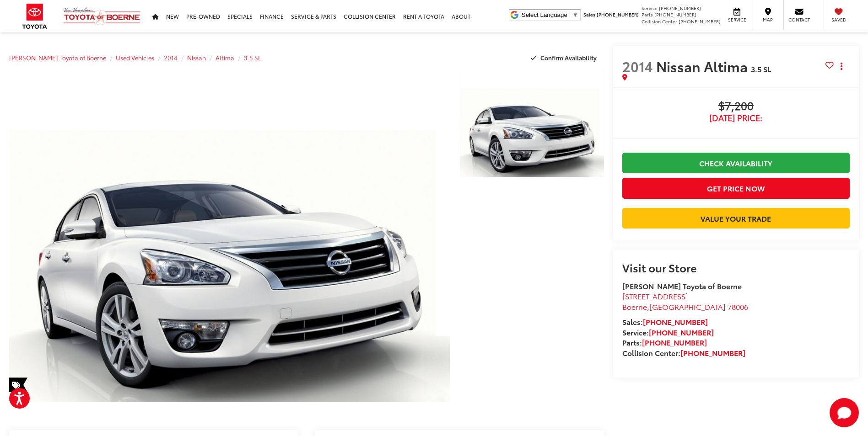 This screenshot has height=436, width=868. Describe the element at coordinates (196, 58) in the screenshot. I see `a: Nissan` at that location.